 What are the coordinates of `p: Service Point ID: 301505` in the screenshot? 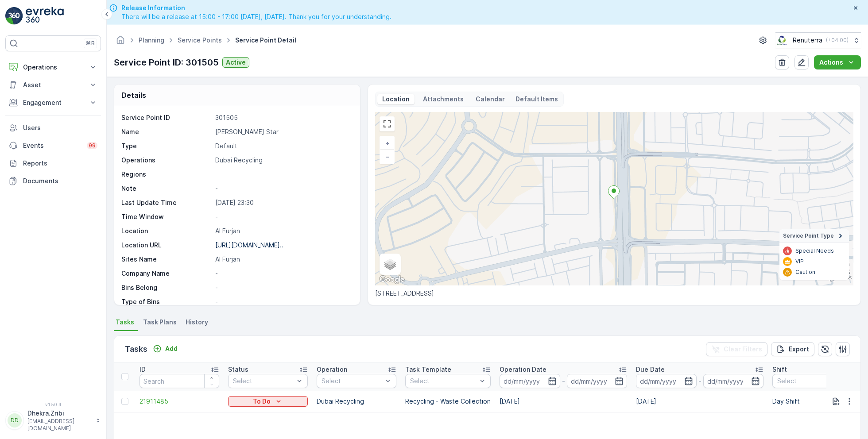 It's located at (166, 62).